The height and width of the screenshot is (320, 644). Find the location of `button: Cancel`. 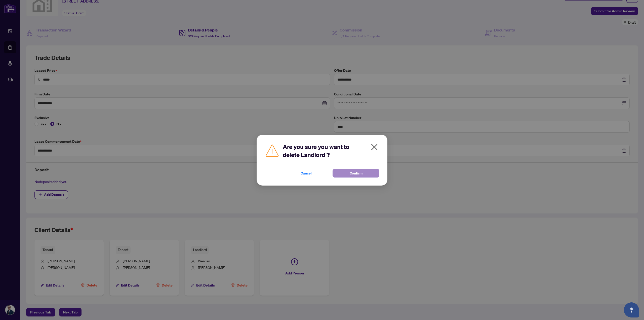

button: Cancel is located at coordinates (306, 173).